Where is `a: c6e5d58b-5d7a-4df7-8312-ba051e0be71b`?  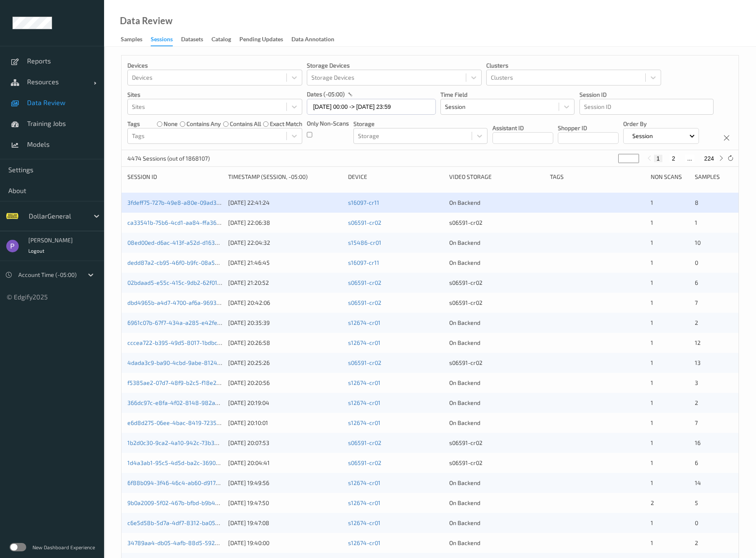
a: c6e5d58b-5d7a-4df7-8312-ba051e0be71b is located at coordinates (184, 522).